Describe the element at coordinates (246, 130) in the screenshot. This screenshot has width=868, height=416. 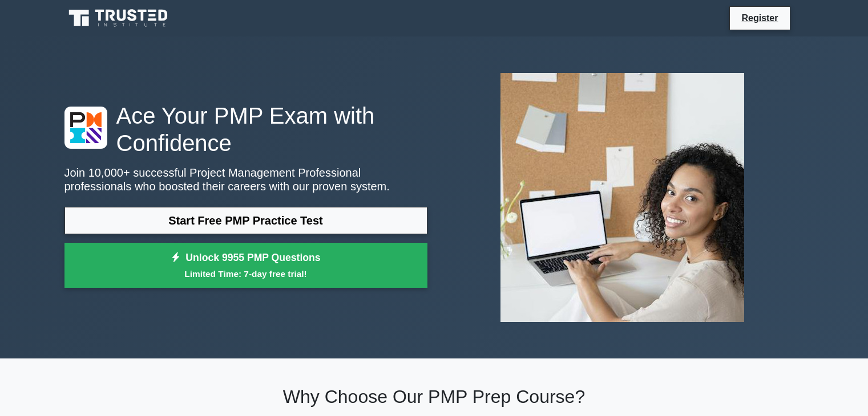
I see `h1: Ace Your PMP Exam with Confidence` at that location.